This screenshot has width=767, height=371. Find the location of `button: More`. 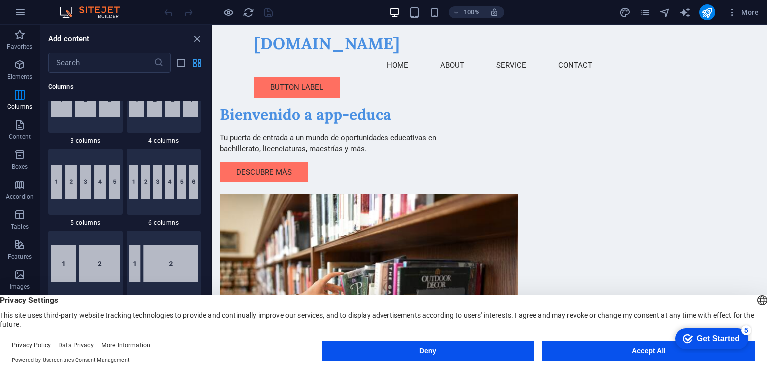

button: More is located at coordinates (743, 12).